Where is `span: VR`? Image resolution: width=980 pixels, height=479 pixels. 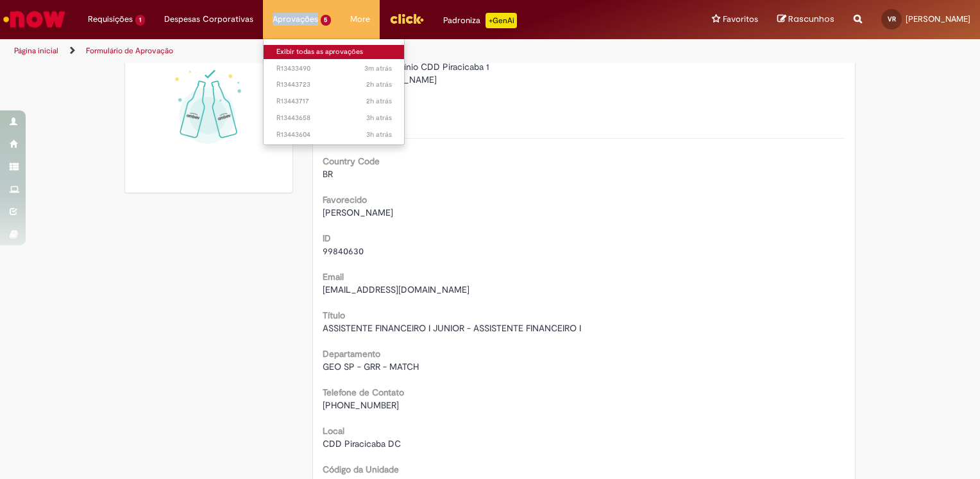
span: VR is located at coordinates (891, 19).